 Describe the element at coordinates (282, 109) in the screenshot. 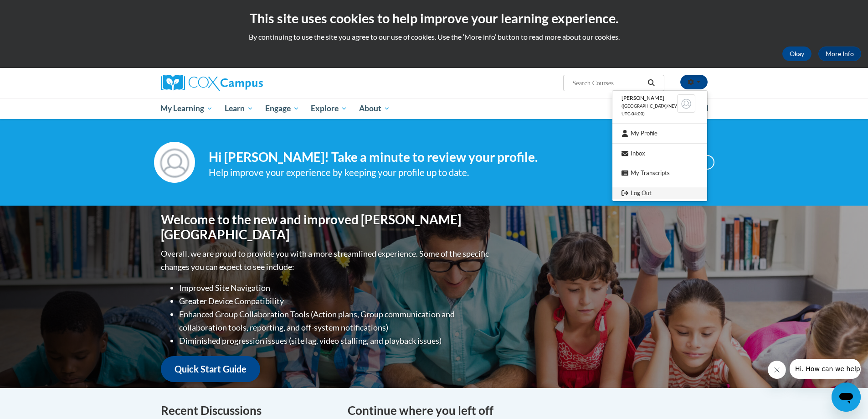

I see `a: Engage` at that location.